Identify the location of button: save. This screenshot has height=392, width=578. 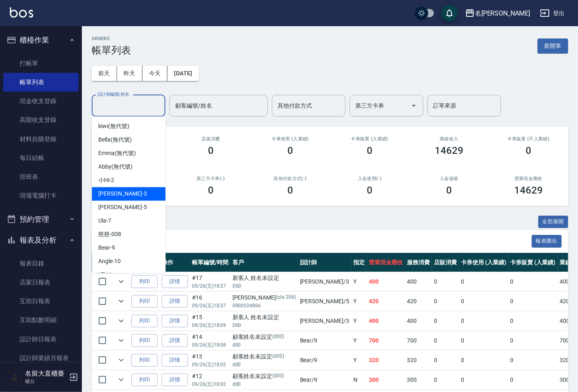
(449, 13).